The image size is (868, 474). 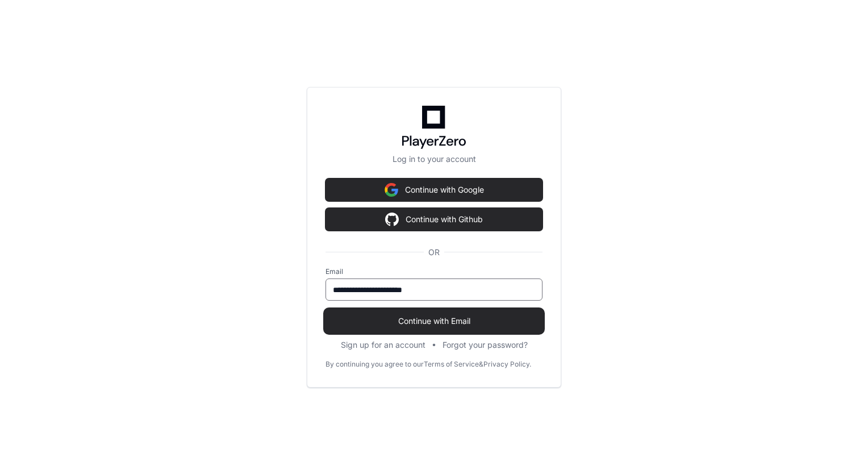 I want to click on button: Sign up for an account, so click(x=383, y=345).